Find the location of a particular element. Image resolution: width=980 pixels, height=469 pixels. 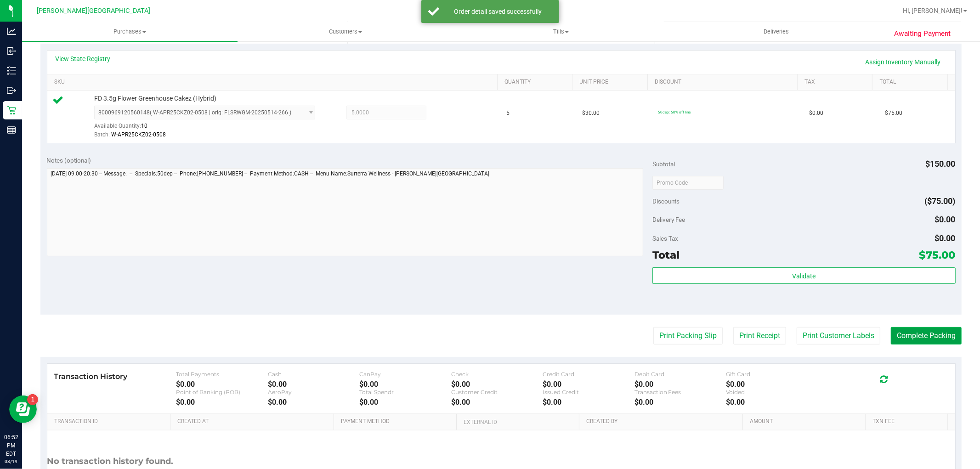

a: Discount is located at coordinates (724, 82).